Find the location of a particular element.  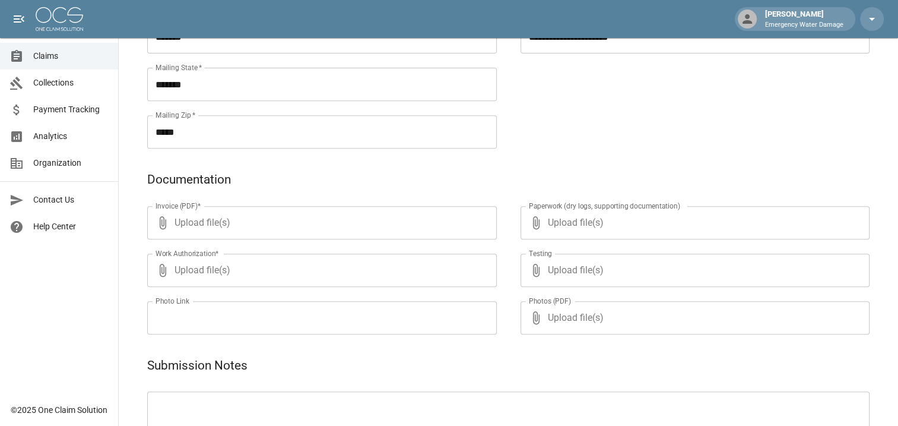

label: Mailing State is located at coordinates (179, 67).